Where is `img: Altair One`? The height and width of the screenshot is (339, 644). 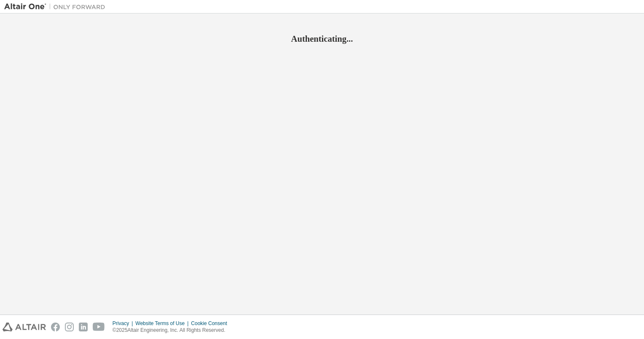 img: Altair One is located at coordinates (57, 7).